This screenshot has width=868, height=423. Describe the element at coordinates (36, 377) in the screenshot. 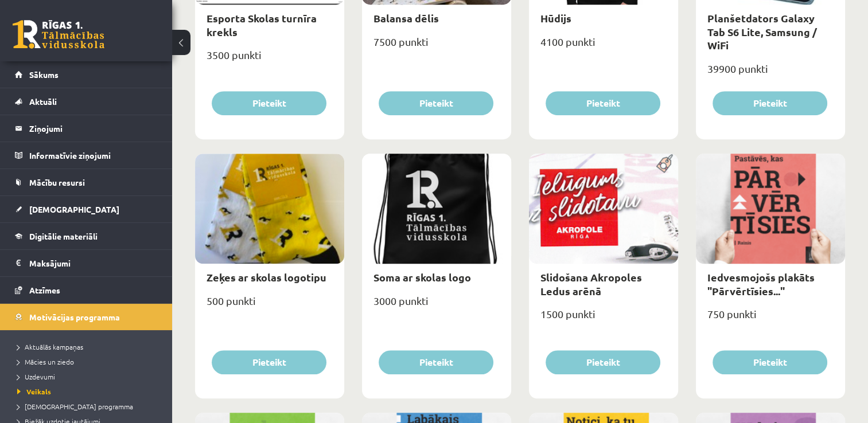

I see `span: Uzdevumi` at that location.